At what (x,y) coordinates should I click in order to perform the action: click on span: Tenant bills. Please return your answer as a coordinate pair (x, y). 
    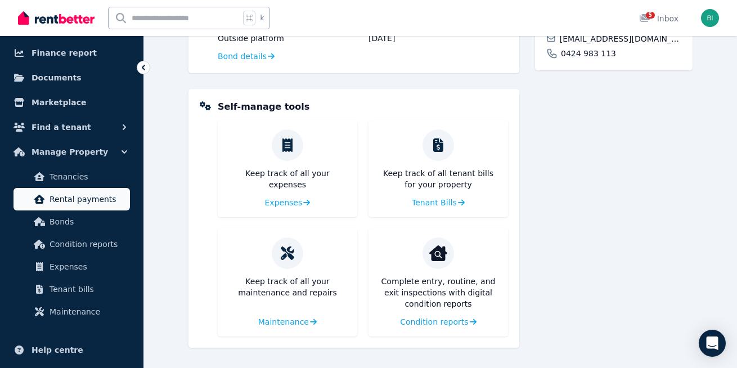
    Looking at the image, I should click on (87, 289).